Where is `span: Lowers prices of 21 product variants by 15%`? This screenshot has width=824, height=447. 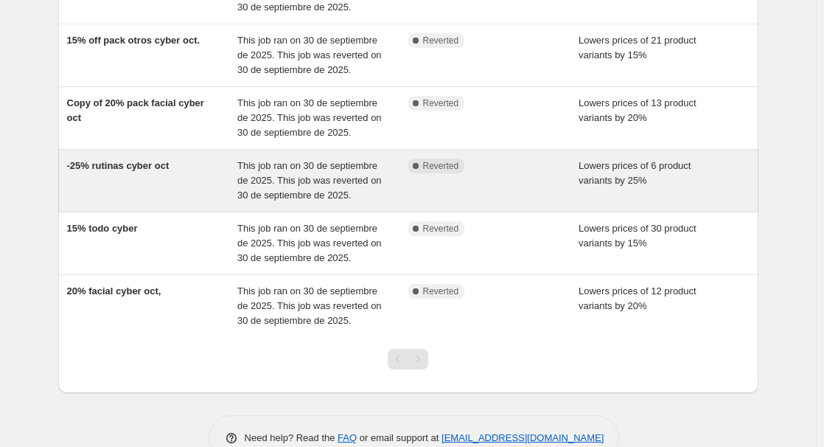
span: Lowers prices of 21 product variants by 15% is located at coordinates (638, 47).